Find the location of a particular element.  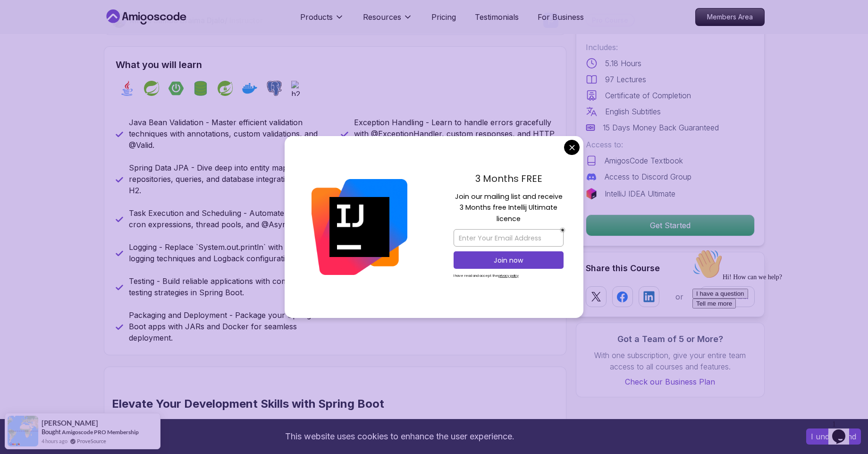

p: Task Execution and Scheduling - Automate tasks with cron expressions, thread pools, and @Async. is located at coordinates (229, 219).